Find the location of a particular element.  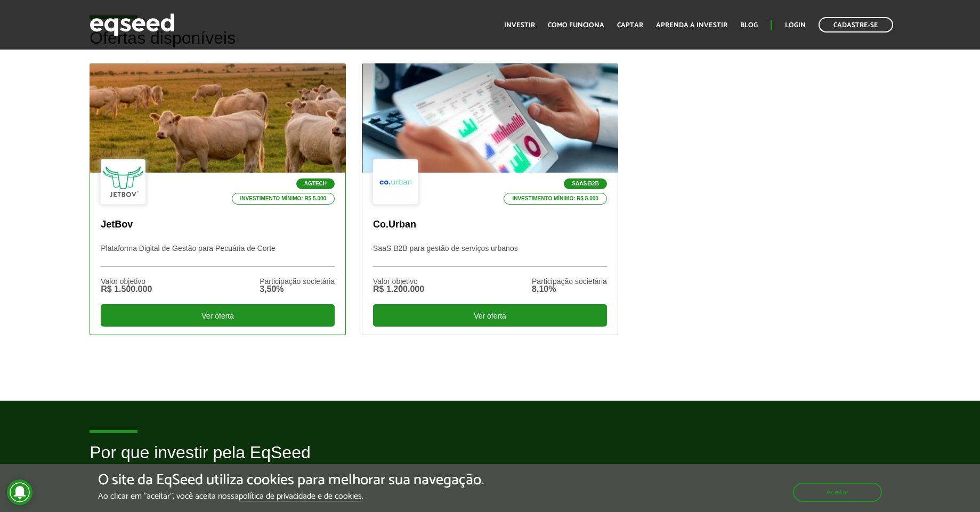

p: SaaS B2B is located at coordinates (585, 184).